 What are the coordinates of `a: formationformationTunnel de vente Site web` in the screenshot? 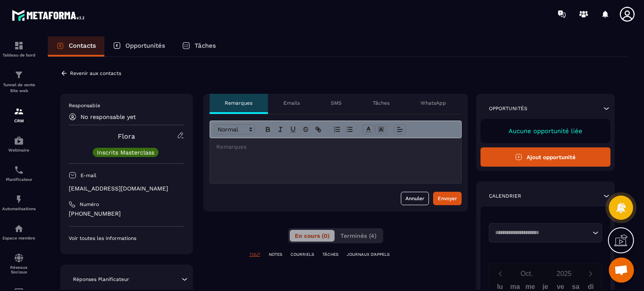 It's located at (19, 81).